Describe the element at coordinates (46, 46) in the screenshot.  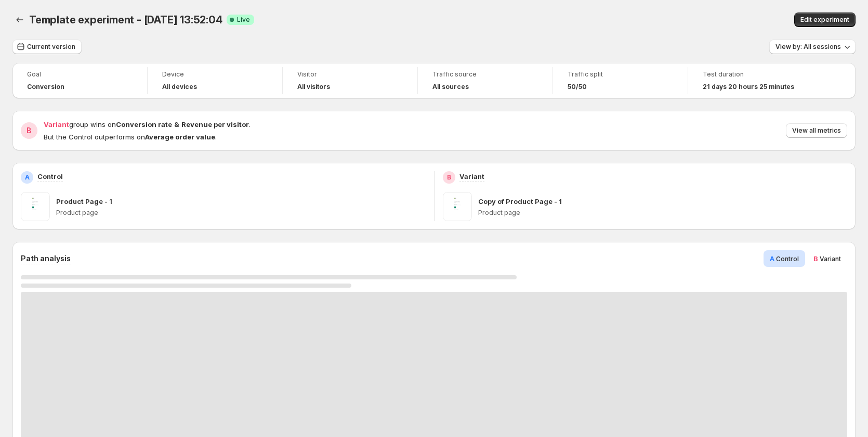
I see `button: Current version` at that location.